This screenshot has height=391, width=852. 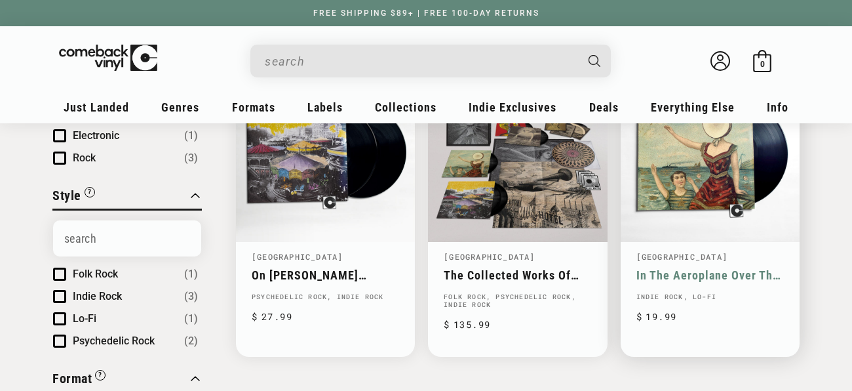 What do you see at coordinates (517, 275) in the screenshot?
I see `a: The Collected Works Of Neutral Milk Hotel` at bounding box center [517, 275].